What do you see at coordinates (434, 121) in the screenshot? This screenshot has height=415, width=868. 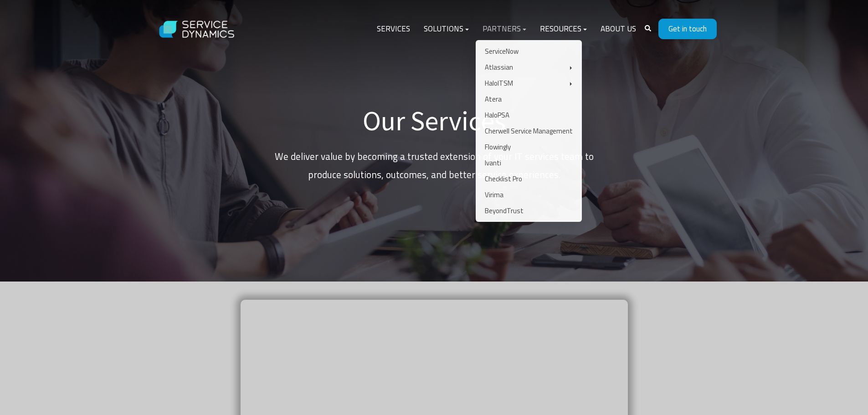 I see `h1: Our Services` at bounding box center [434, 121].